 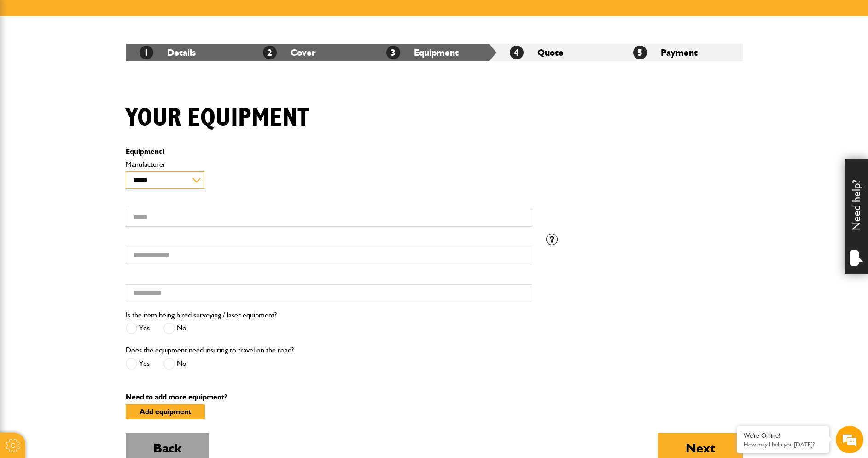 What do you see at coordinates (434, 53) in the screenshot?
I see `li: Equipment` at bounding box center [434, 53].